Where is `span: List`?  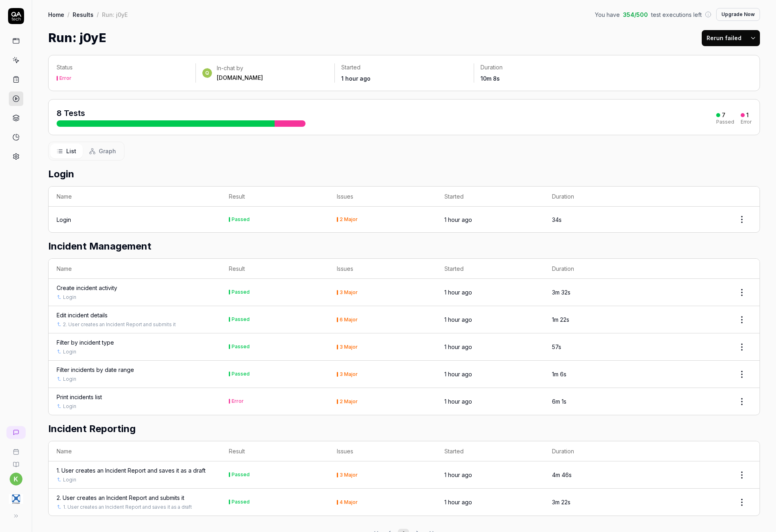
span: List is located at coordinates (71, 151).